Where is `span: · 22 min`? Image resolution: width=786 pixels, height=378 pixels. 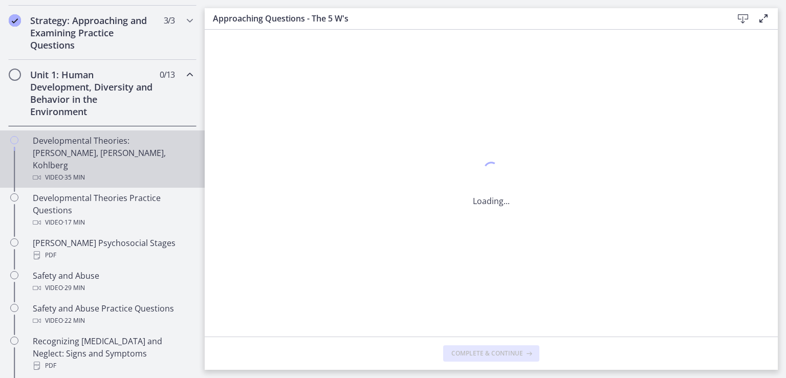
span: · 22 min is located at coordinates (74, 321).